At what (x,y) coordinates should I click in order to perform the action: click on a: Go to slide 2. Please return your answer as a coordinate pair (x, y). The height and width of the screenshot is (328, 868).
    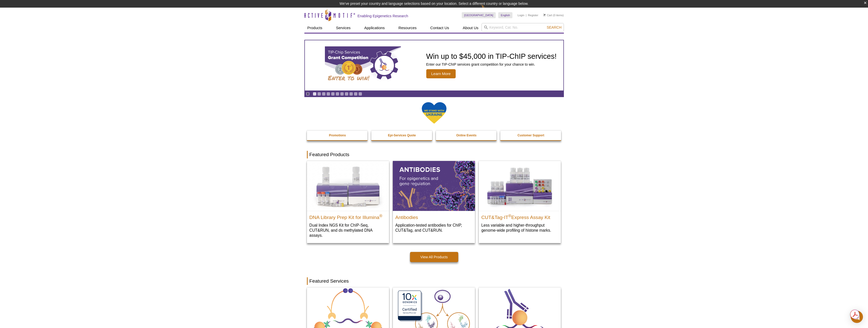
    Looking at the image, I should click on (319, 94).